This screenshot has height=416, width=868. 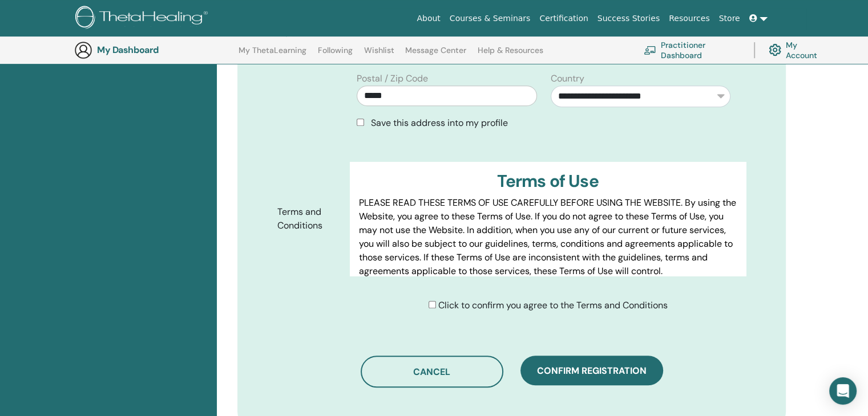 I want to click on button: Cancel, so click(x=432, y=372).